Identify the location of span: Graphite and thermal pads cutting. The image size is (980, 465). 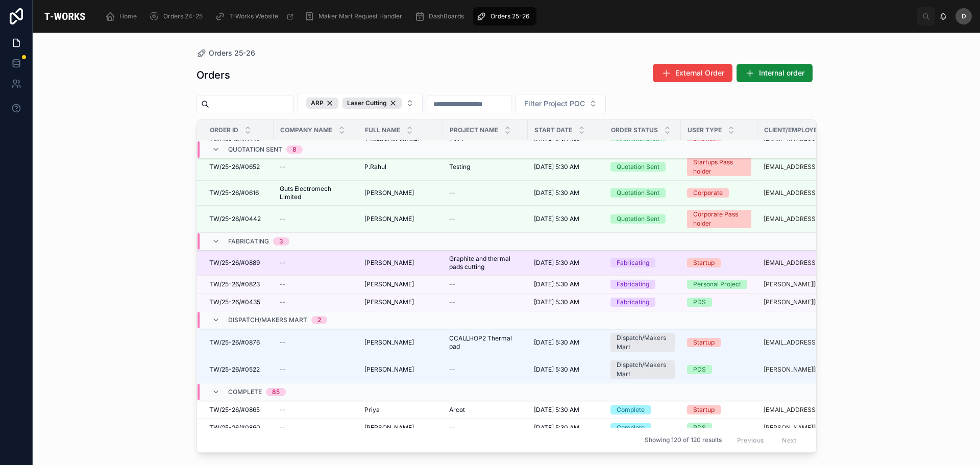
(486, 263).